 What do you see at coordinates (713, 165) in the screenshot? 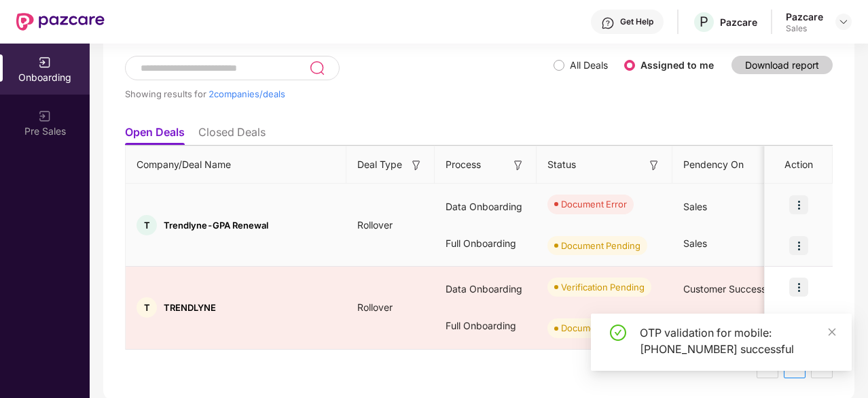
I see `span: Pendency On` at bounding box center [713, 165].